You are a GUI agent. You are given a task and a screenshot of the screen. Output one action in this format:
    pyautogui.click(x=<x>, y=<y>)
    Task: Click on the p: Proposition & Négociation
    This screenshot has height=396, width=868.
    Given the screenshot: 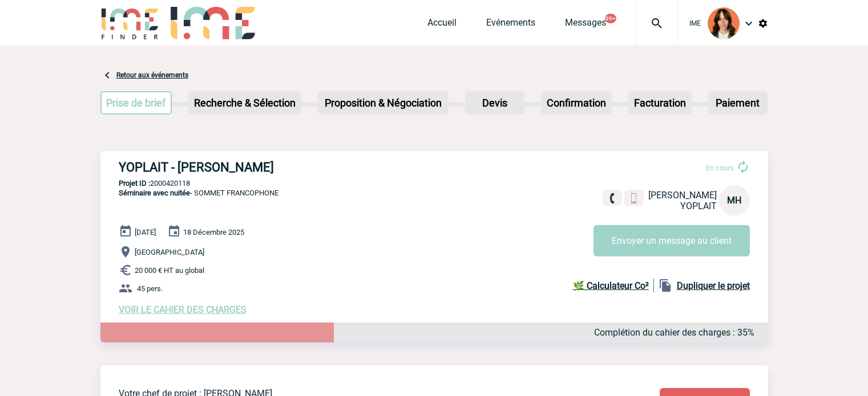 What is the action you would take?
    pyautogui.click(x=383, y=103)
    